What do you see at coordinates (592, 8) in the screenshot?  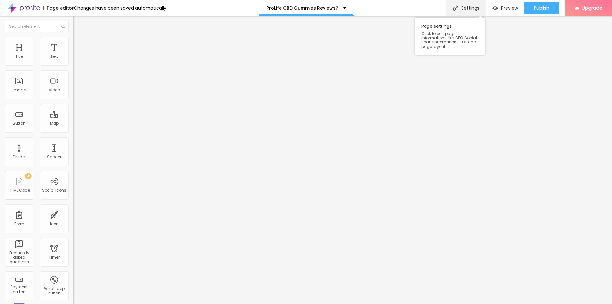 I see `span: Upgrade` at bounding box center [592, 8].